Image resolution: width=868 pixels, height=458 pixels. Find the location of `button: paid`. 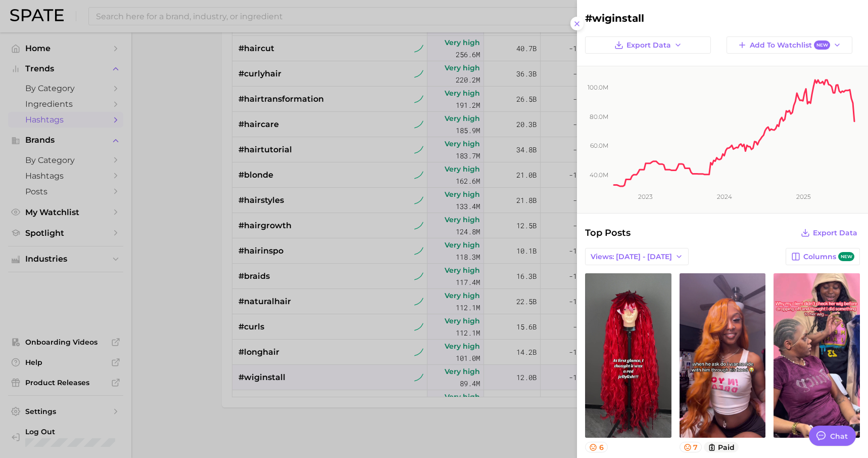

button: paid is located at coordinates (721, 447).